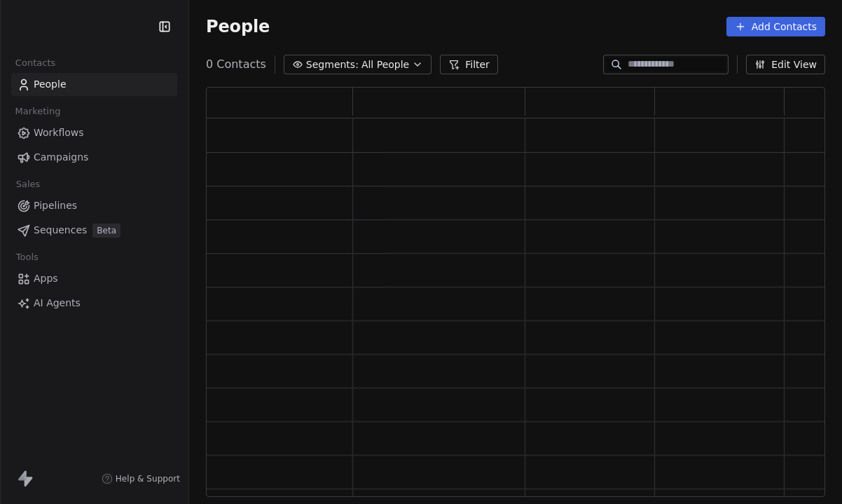 This screenshot has width=842, height=504. I want to click on span: Campaigns, so click(61, 157).